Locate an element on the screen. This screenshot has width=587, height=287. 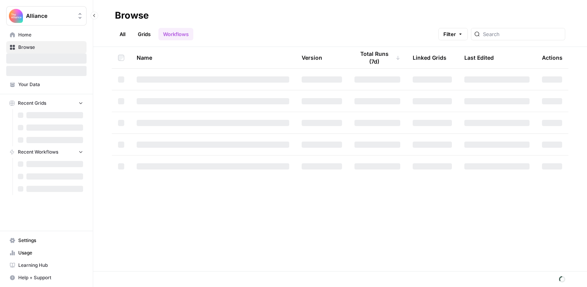
a: Home is located at coordinates (46, 35).